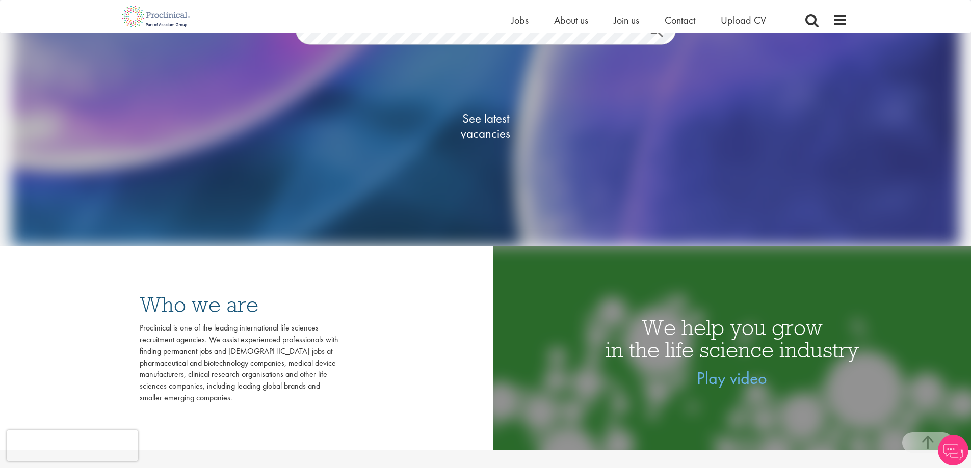  Describe the element at coordinates (239, 363) in the screenshot. I see `div: Proclinical is one of the leading international life sciences recruitment agencies. We assist exp...` at that location.